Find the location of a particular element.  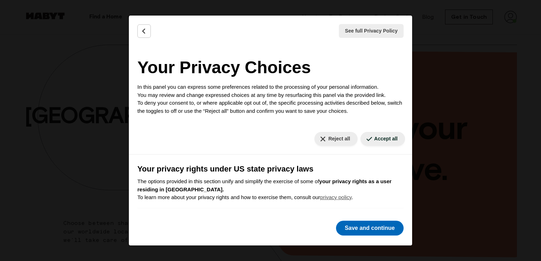

button: Back is located at coordinates (144, 31).